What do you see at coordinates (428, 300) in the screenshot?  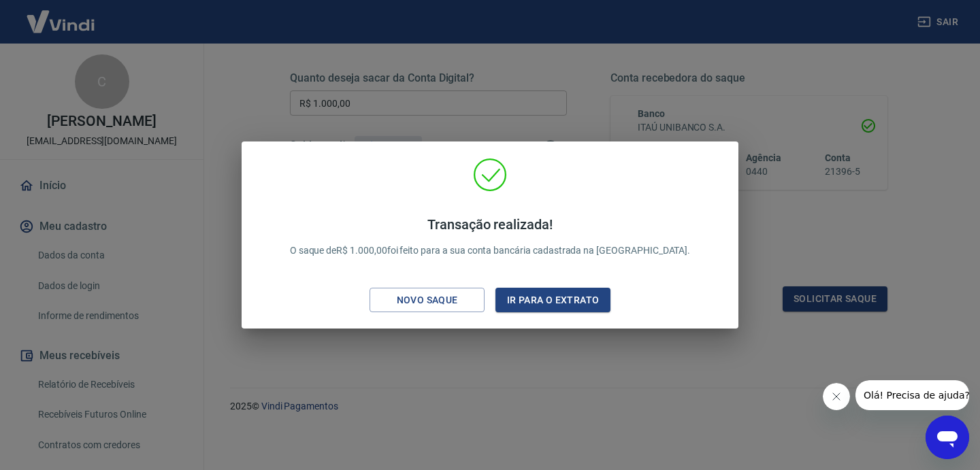 I see `div: Novo saque` at bounding box center [428, 300].